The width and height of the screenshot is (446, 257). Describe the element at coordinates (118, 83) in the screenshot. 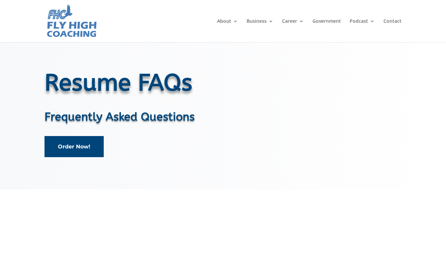

I see `strong: Resume FAQs` at that location.